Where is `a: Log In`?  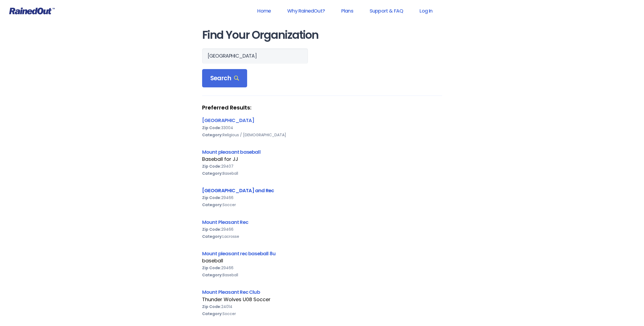
a: Log In is located at coordinates (426, 11).